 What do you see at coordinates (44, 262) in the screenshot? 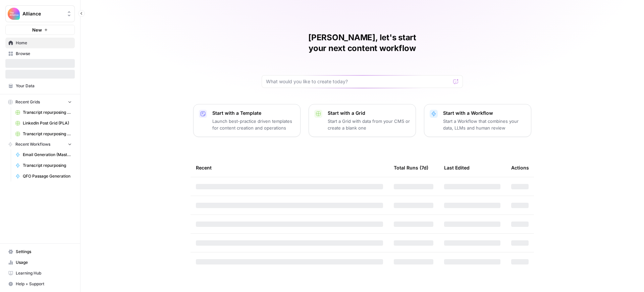
I see `span: Usage` at bounding box center [44, 262].